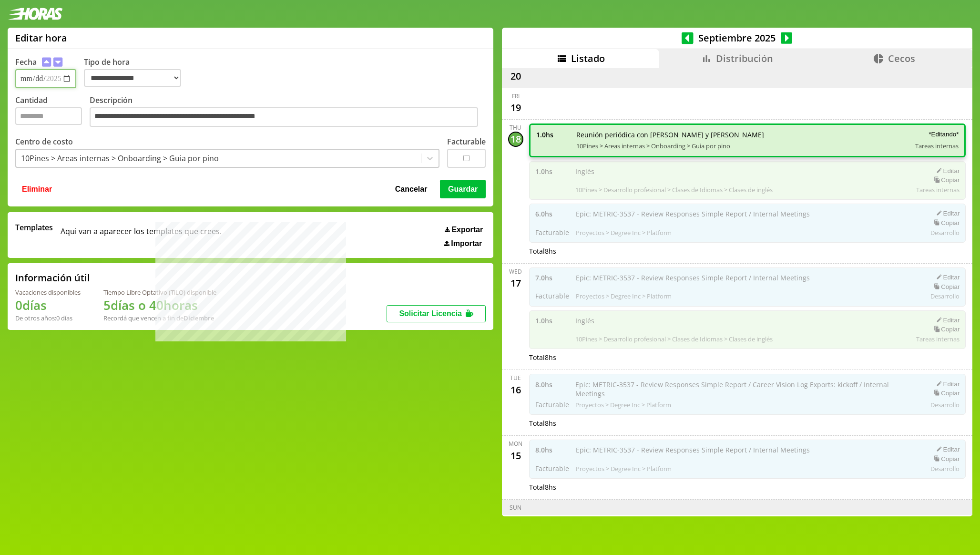 The image size is (980, 555). I want to click on span: Listado, so click(588, 58).